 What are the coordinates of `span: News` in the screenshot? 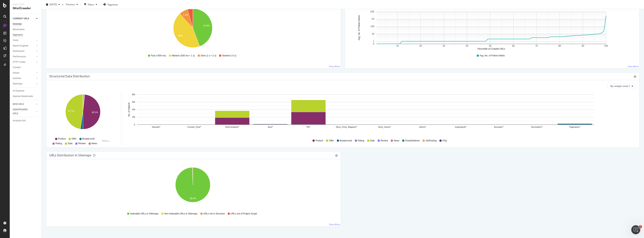 It's located at (397, 141).